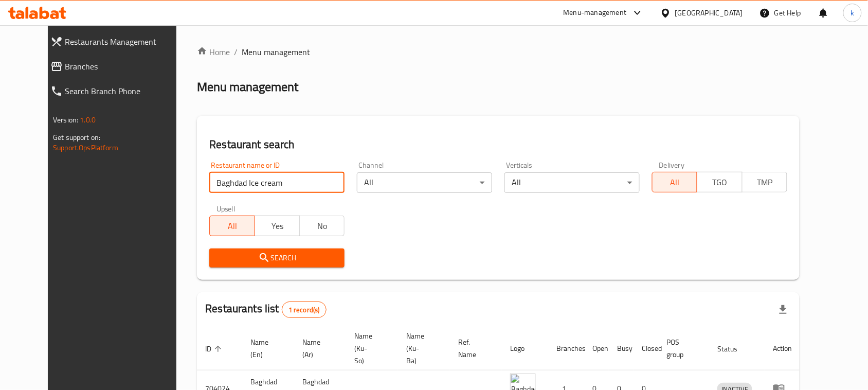 Image resolution: width=868 pixels, height=390 pixels. Describe the element at coordinates (88, 120) in the screenshot. I see `span: 1.0.0` at that location.